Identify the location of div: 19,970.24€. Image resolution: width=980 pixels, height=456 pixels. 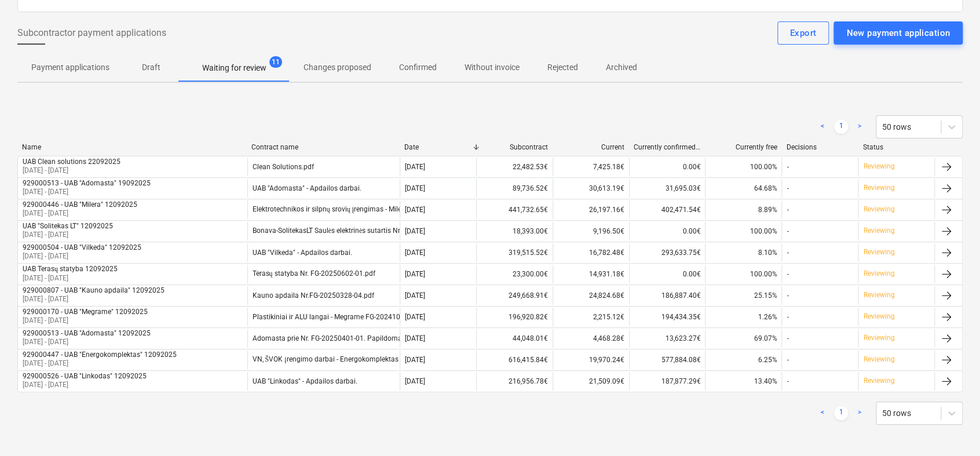
(591, 360).